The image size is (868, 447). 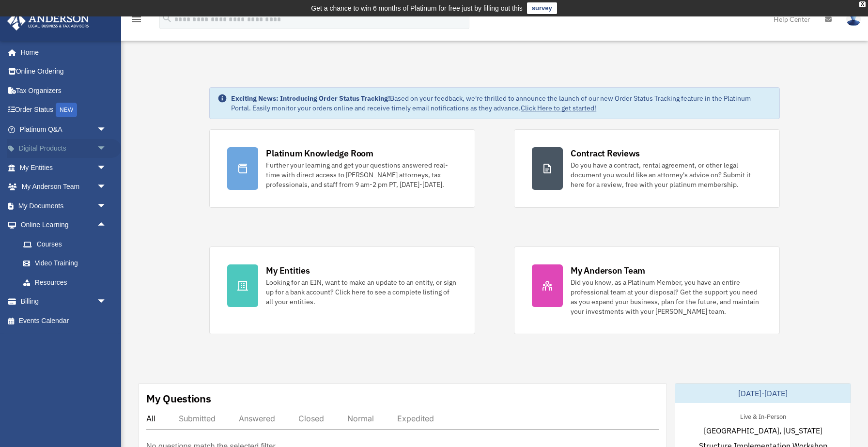 What do you see at coordinates (61, 52) in the screenshot?
I see `a: Home` at bounding box center [61, 52].